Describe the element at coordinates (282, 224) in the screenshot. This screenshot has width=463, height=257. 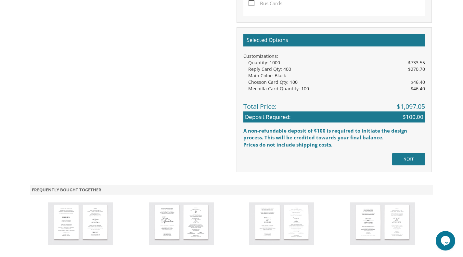
I see `img: Wedding Invitation Style 8` at that location.